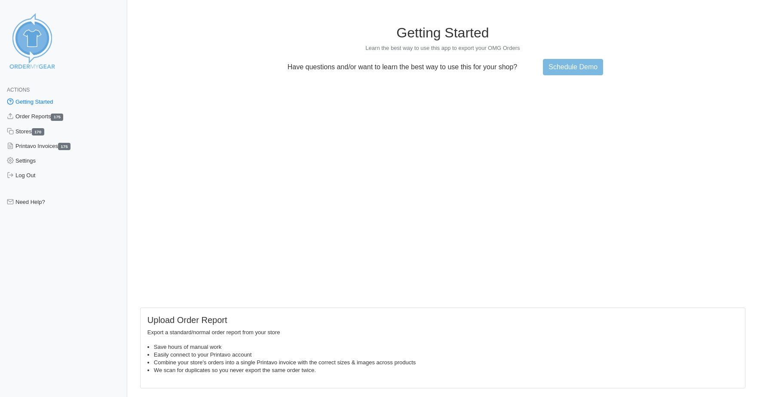  Describe the element at coordinates (446, 362) in the screenshot. I see `li: Combine your store's orders into a single Printavo invoice with the correct sizes & images across...` at that location.